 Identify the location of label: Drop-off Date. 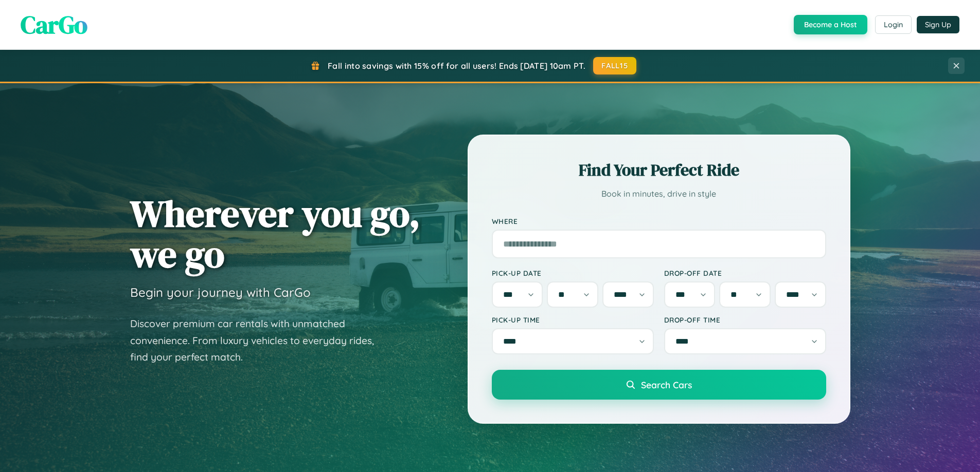
(745, 273).